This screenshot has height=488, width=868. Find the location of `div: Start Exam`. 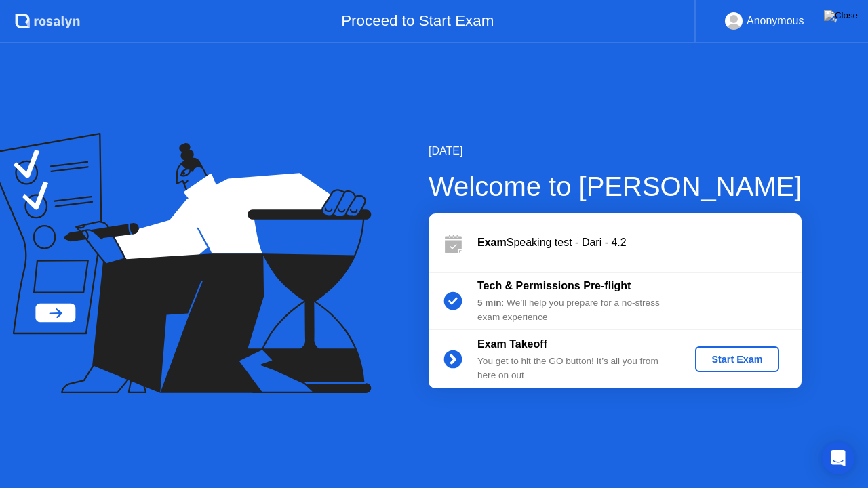

div: Start Exam is located at coordinates (737, 359).